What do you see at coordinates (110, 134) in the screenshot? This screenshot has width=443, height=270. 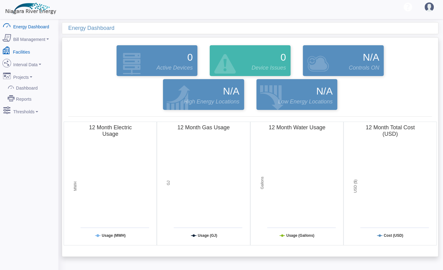 I see `tspan: Usage` at bounding box center [110, 134].